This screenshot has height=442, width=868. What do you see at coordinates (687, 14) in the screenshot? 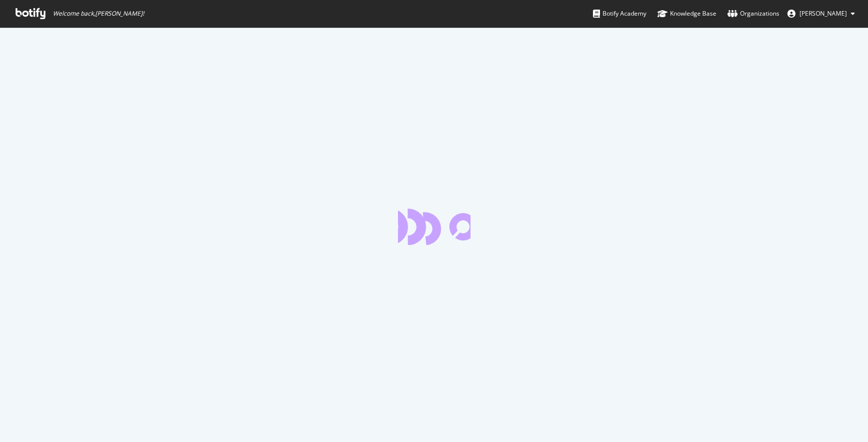
I see `div: Knowledge Base` at bounding box center [687, 14].